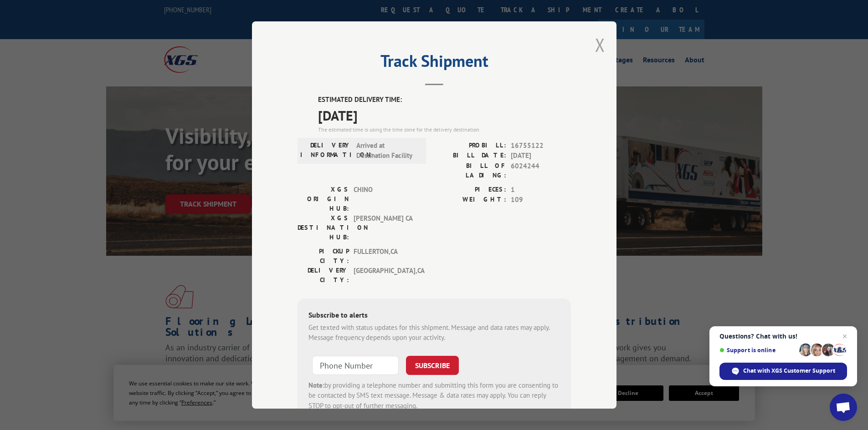  I want to click on label: XGS ORIGIN HUB:, so click(323, 199).